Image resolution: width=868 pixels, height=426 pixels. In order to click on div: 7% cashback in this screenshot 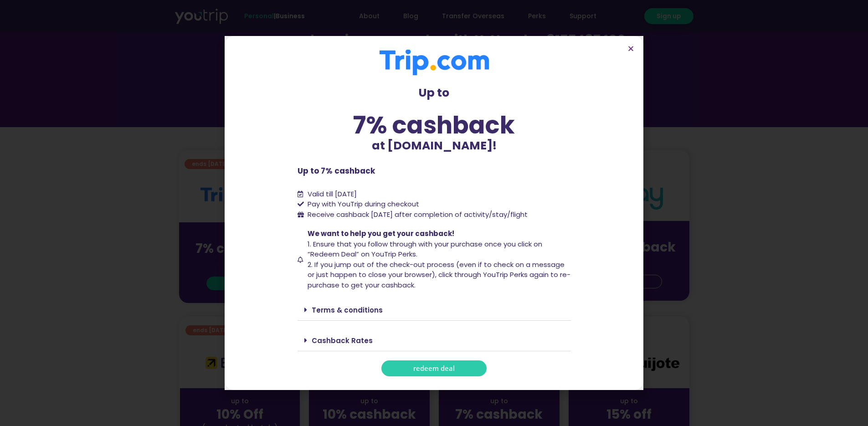, I will do `click(434, 125)`.